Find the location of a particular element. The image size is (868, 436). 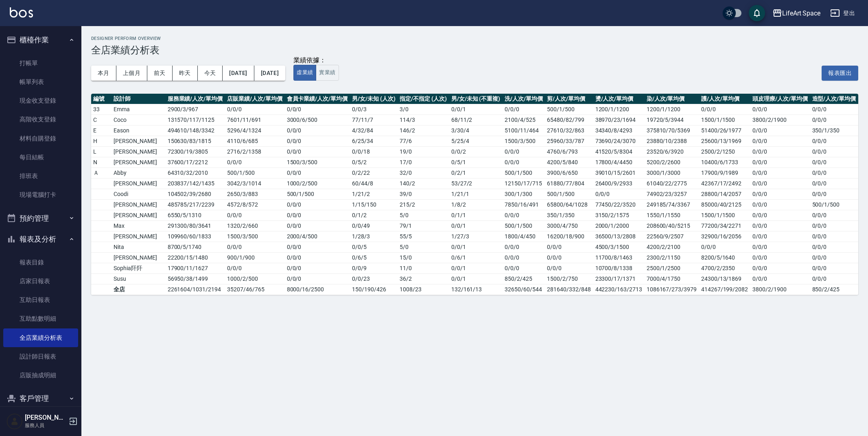

td: Eason is located at coordinates (138, 130).